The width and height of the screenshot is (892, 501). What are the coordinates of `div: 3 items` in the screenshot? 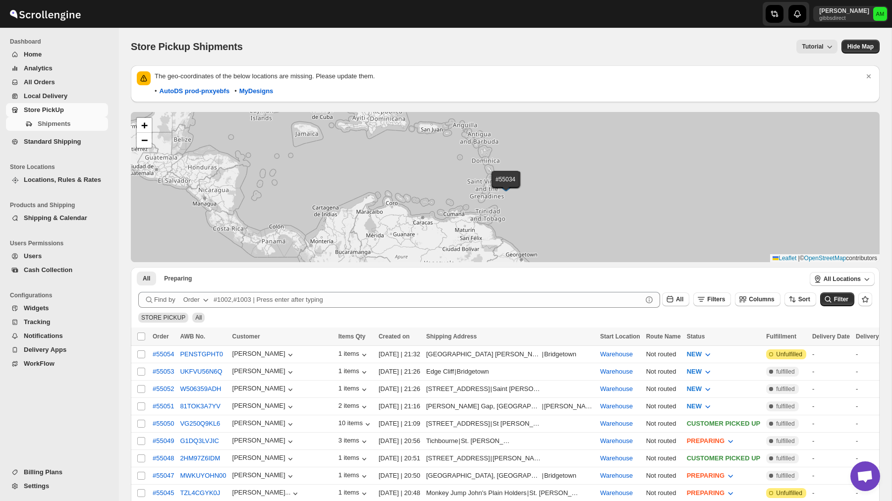 It's located at (354, 441).